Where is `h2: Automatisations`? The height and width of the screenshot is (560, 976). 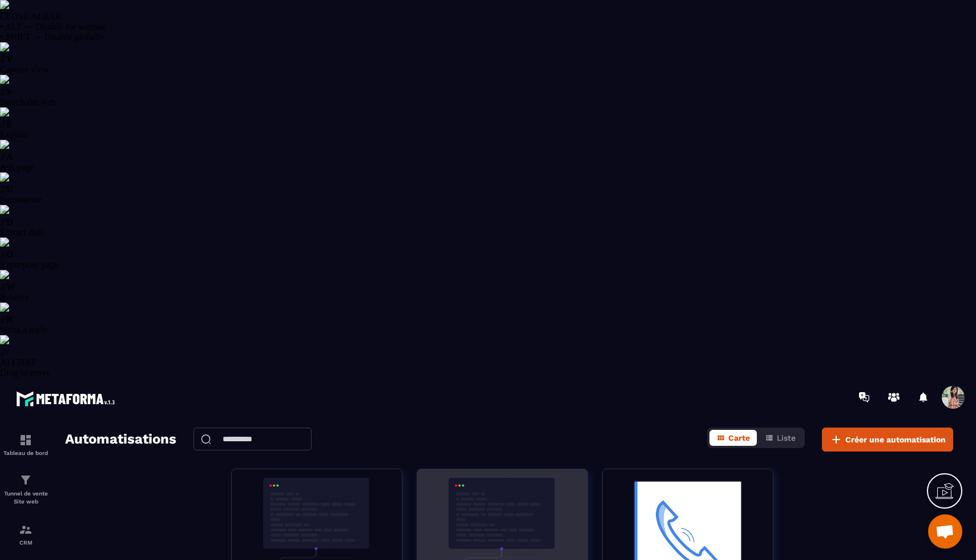 h2: Automatisations is located at coordinates (120, 440).